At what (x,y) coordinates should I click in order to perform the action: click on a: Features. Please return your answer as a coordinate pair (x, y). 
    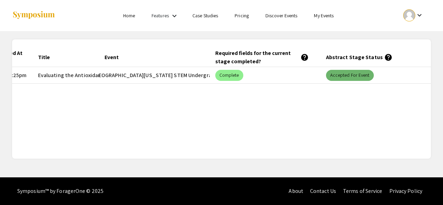
    Looking at the image, I should click on (160, 16).